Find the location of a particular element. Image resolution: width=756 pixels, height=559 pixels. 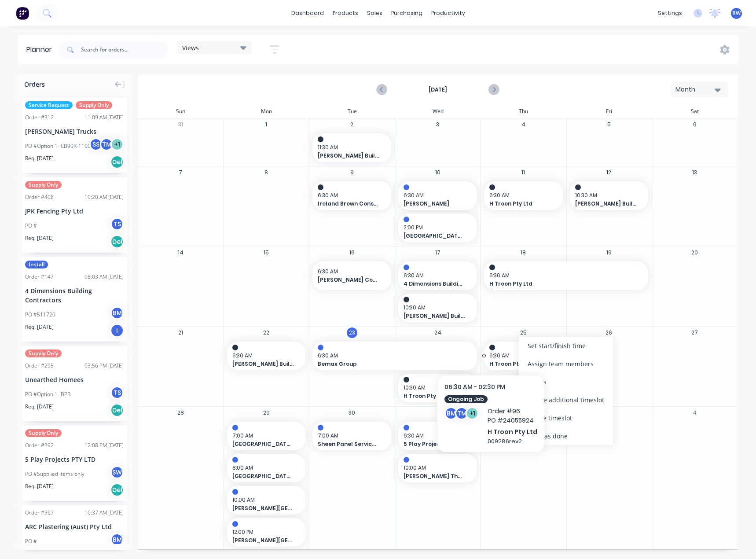

div: PO #Supplied items only is located at coordinates (55, 474).